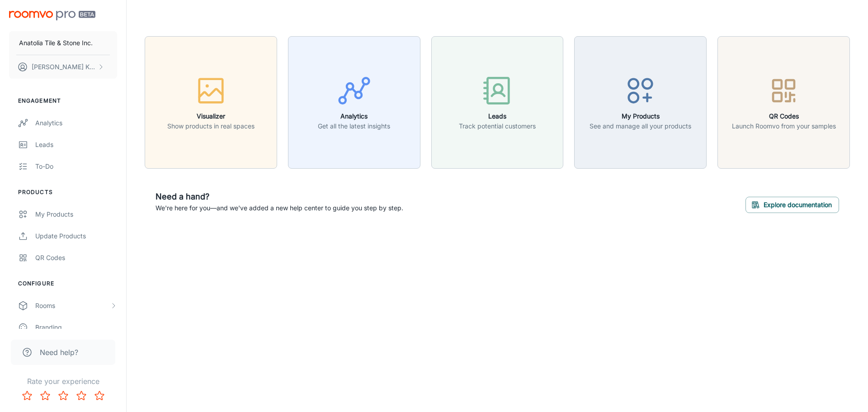 The image size is (868, 412). I want to click on div: To-do, so click(76, 166).